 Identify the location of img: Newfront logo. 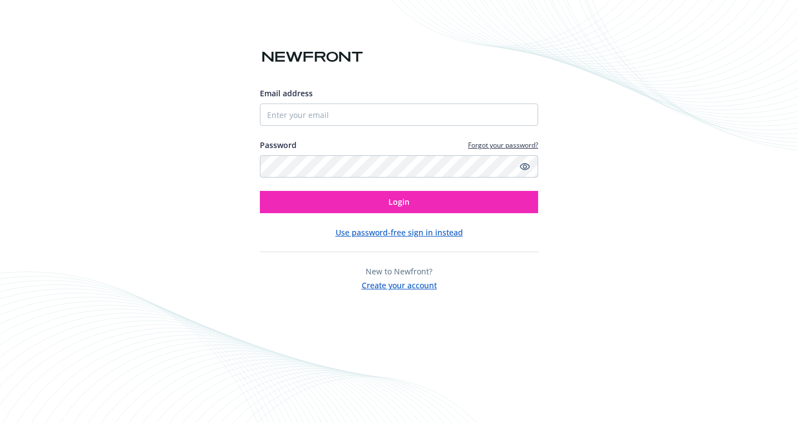
(312, 57).